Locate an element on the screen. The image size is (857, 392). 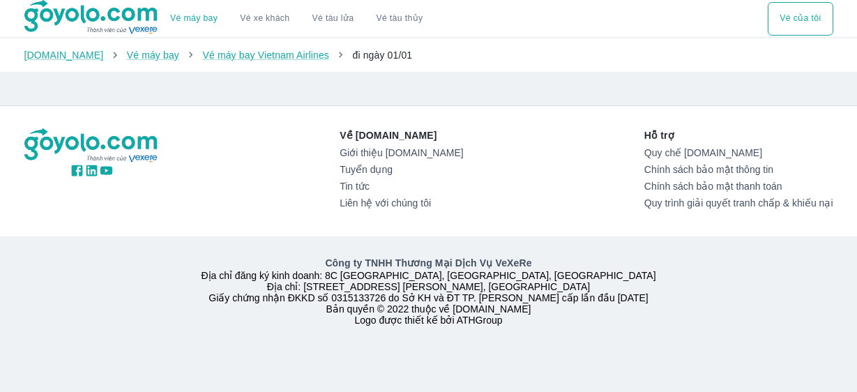
a: Quy trình giải quyết tranh chấp & khiếu nại is located at coordinates (739, 203).